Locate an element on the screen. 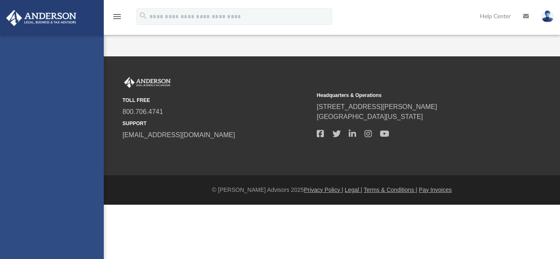  small: TOLL FREE is located at coordinates (217, 100).